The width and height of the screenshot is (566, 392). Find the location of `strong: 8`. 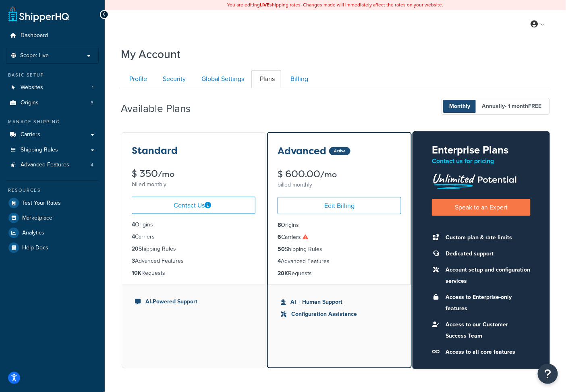

strong: 8 is located at coordinates (280, 224).